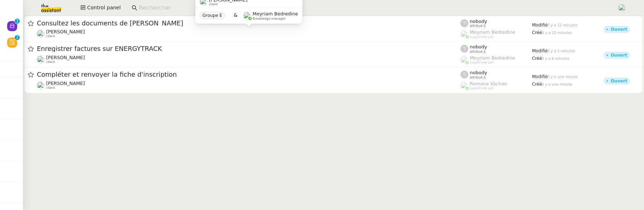  Describe the element at coordinates (40, 85) in the screenshot. I see `img: users%2F0v3yA2ZOZBYwPN7V38GNVTYjOQj1%2Favatar%2Fa58eb41e-cbb7-4128-9131-87038ae72dcb` at that location.